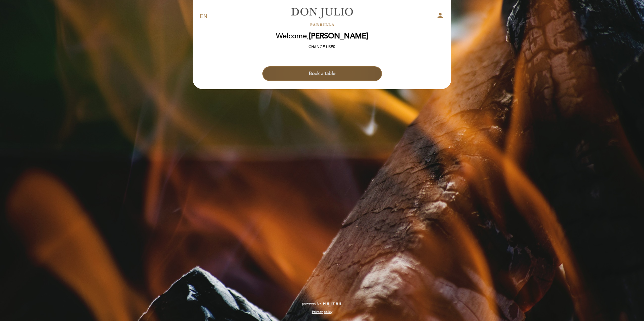 The width and height of the screenshot is (644, 321). I want to click on button: person, so click(440, 16).